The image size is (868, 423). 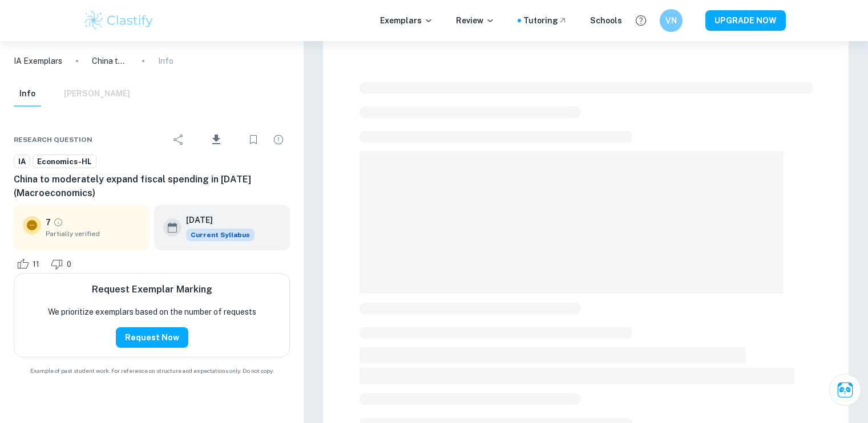 What do you see at coordinates (152, 338) in the screenshot?
I see `button: Request Now` at bounding box center [152, 338].